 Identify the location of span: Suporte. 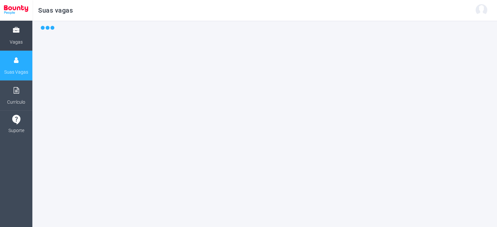
(16, 131).